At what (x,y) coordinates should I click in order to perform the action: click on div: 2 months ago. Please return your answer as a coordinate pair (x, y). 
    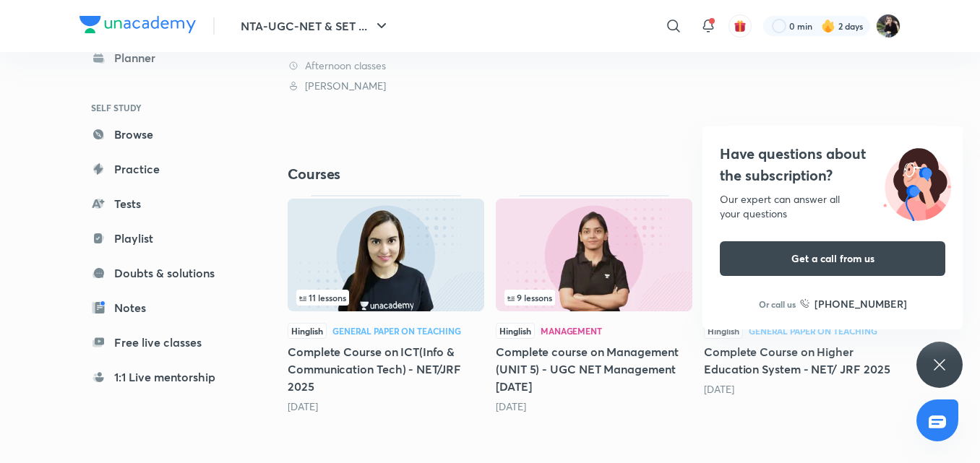
    Looking at the image, I should click on (386, 407).